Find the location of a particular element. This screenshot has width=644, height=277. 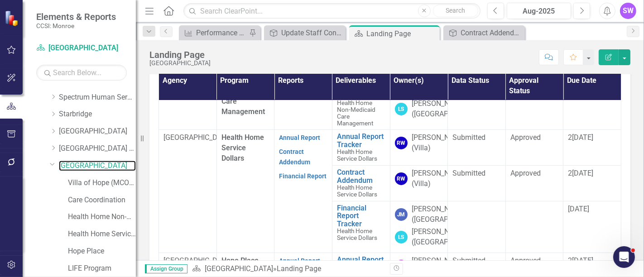

a: Financial Report Tracker is located at coordinates (360, 216).